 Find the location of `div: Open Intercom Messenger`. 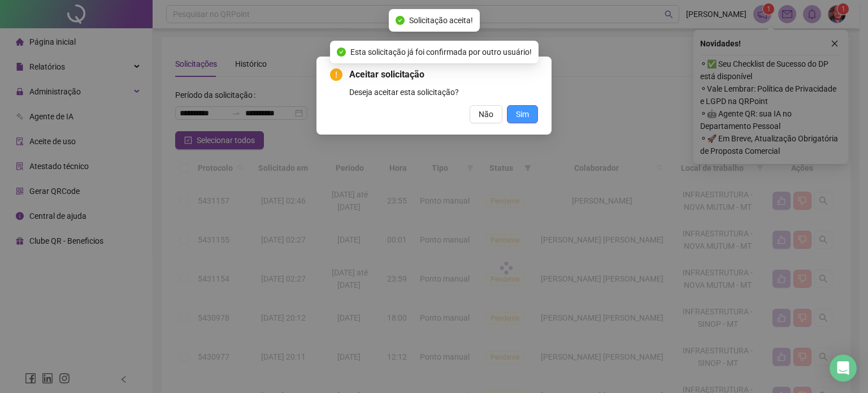

div: Open Intercom Messenger is located at coordinates (843, 368).